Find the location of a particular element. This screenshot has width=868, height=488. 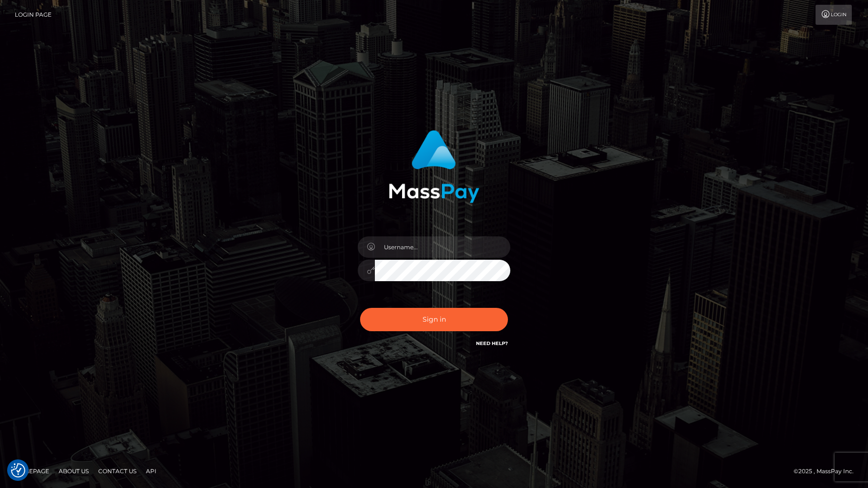

a: Login Page is located at coordinates (33, 15).